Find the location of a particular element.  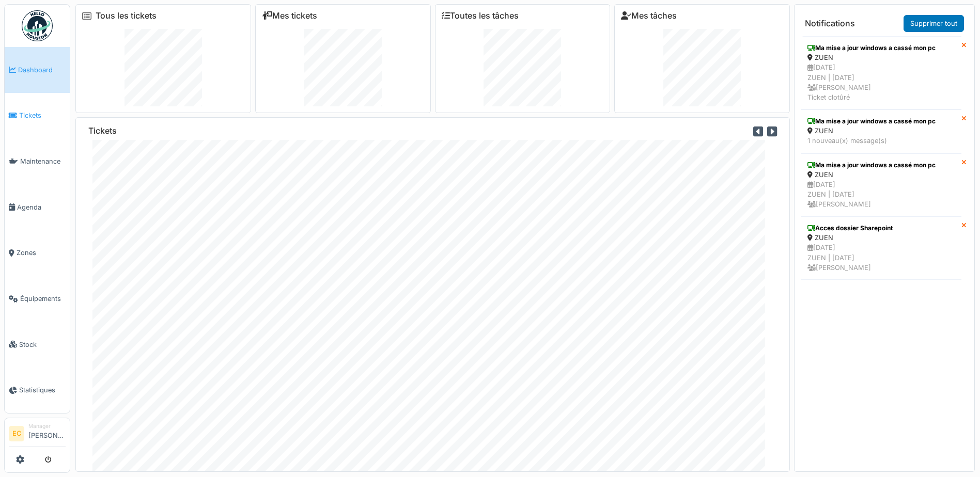

a: Mes tâches is located at coordinates (649, 16).